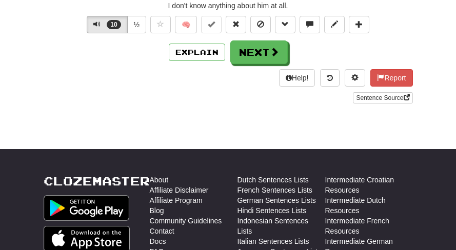 The width and height of the screenshot is (456, 250). Describe the element at coordinates (107, 25) in the screenshot. I see `button: 10` at that location.